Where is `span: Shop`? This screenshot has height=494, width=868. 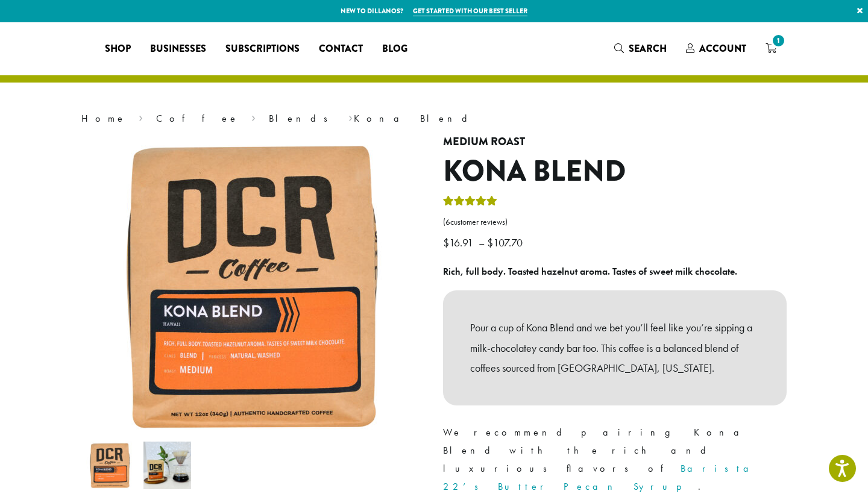
span: Shop is located at coordinates (117, 49).